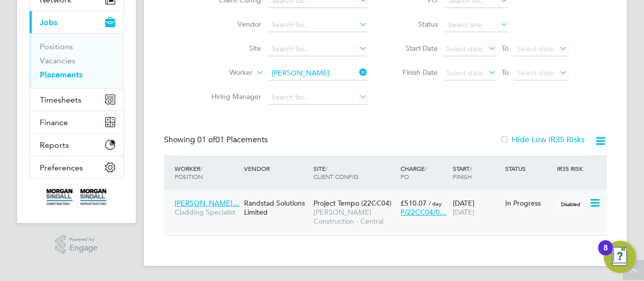  What do you see at coordinates (542, 140) in the screenshot?
I see `label: Hide Low IR35 Risks` at bounding box center [542, 140].